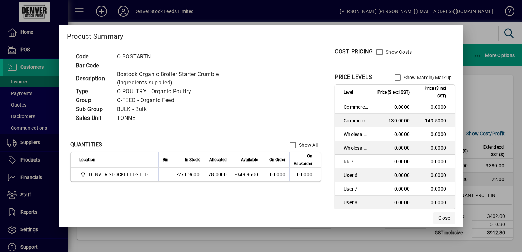  What do you see at coordinates (356, 161) in the screenshot?
I see `span: RRP` at bounding box center [356, 161].